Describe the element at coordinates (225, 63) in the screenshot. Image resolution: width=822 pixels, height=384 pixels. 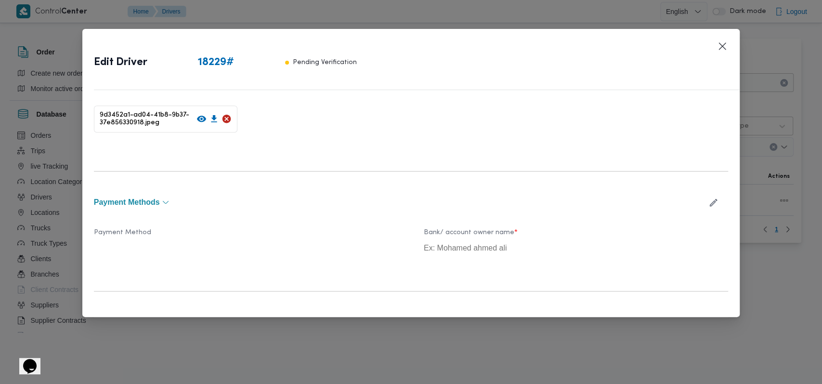
I see `div: Edit Driver` at that location.